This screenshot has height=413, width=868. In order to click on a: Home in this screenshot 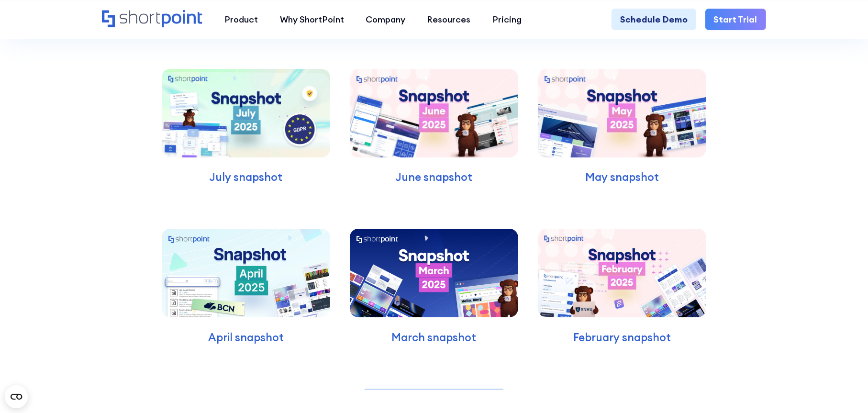, I will do `click(152, 19)`.